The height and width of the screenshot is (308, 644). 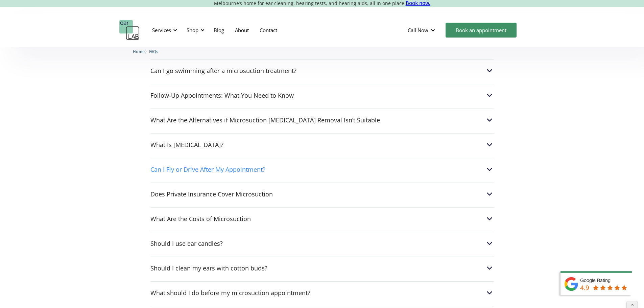 I want to click on a: swim plugs, so click(x=445, y=16).